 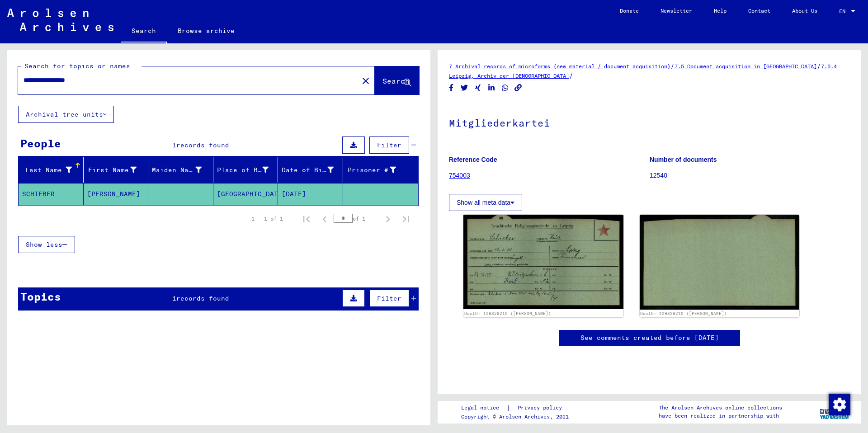 I want to click on button: Clear, so click(x=366, y=81).